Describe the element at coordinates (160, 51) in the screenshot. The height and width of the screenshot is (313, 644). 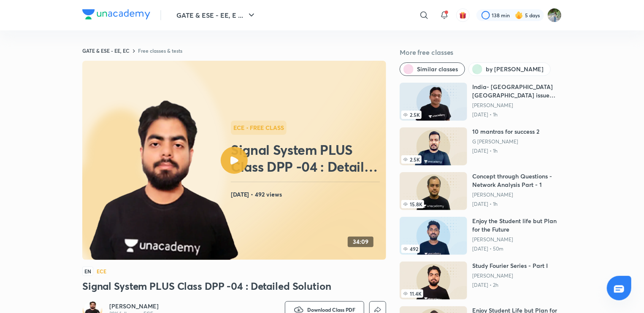
I see `a: Free classes & tests` at that location.